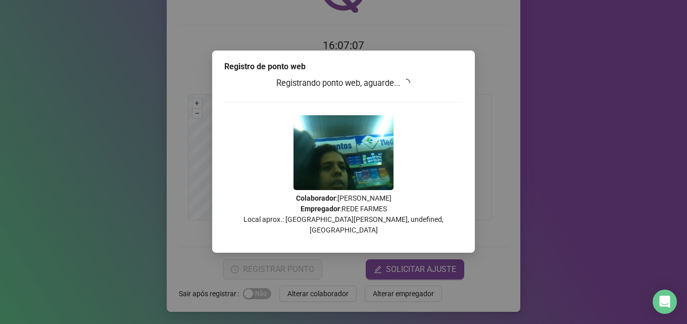 The width and height of the screenshot is (687, 324). What do you see at coordinates (407, 83) in the screenshot?
I see `span: loading` at bounding box center [407, 83].